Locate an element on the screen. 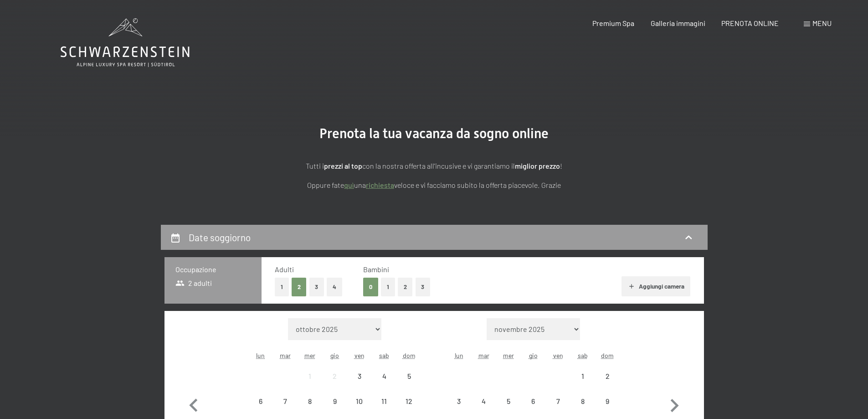  div: Sun Nov 09 2025 is located at coordinates (607, 401).